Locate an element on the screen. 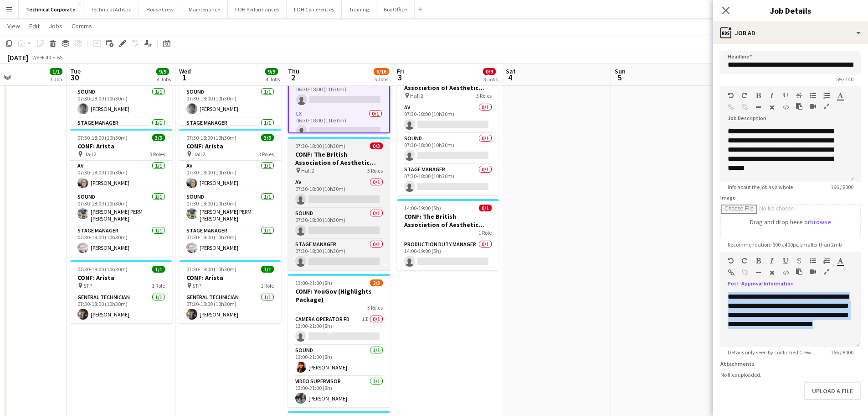 This screenshot has height=416, width=868. span: Edit is located at coordinates (34, 26).